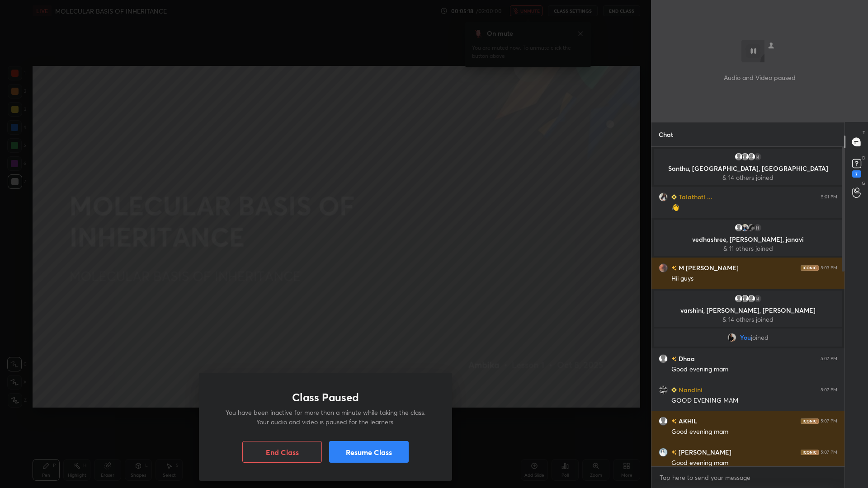  What do you see at coordinates (760, 77) in the screenshot?
I see `p: Audio and Video paused` at bounding box center [760, 77].